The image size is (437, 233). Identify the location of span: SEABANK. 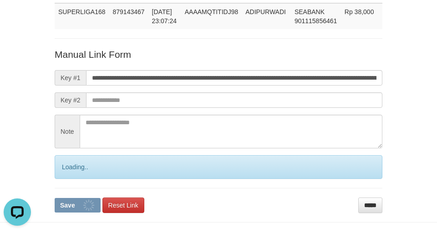
(309, 12).